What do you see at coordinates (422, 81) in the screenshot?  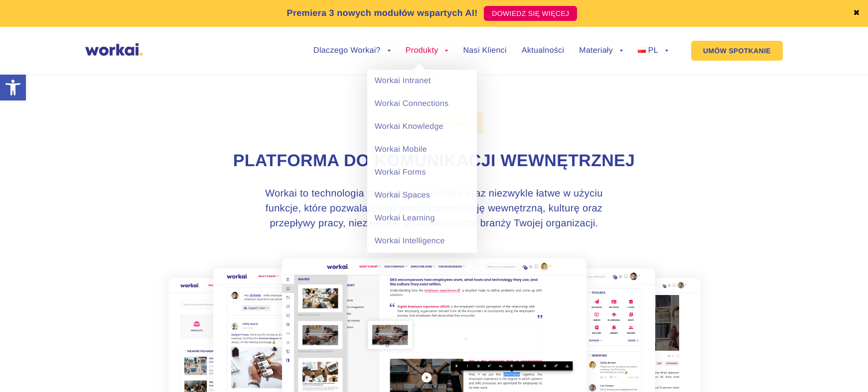 I see `a: Workai Intranet` at bounding box center [422, 81].